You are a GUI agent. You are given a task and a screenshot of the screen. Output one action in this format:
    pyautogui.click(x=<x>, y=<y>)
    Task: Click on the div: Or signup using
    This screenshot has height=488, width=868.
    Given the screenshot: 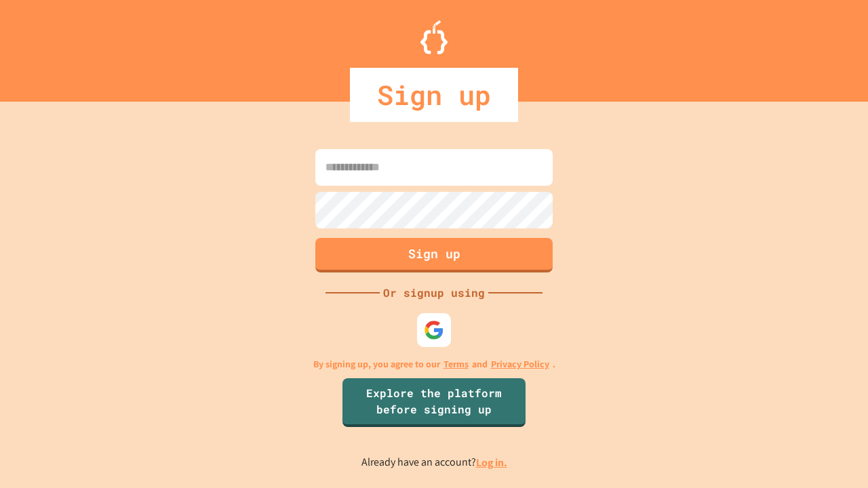 What is the action you would take?
    pyautogui.click(x=434, y=292)
    